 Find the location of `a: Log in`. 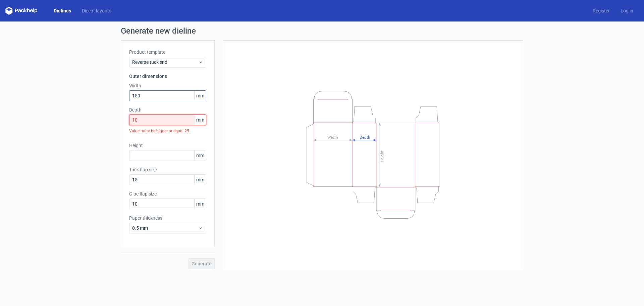

a: Log in is located at coordinates (627, 10).